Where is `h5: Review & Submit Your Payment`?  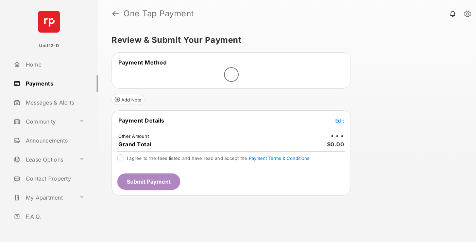 h5: Review & Submit Your Payment is located at coordinates (284, 40).